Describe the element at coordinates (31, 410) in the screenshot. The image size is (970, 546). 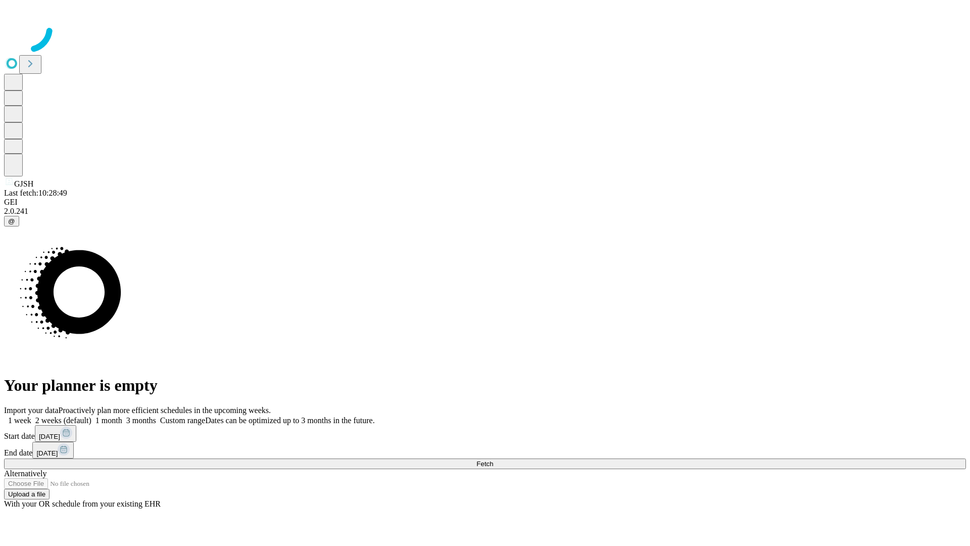
I see `span: Import your data` at that location.